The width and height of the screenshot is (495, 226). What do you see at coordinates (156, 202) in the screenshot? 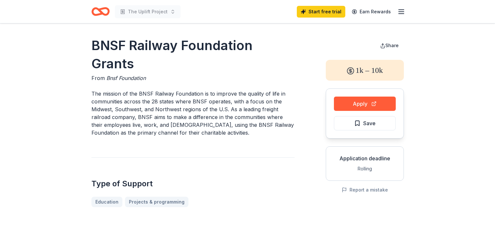
I see `a: Projects & programming` at bounding box center [156, 202].